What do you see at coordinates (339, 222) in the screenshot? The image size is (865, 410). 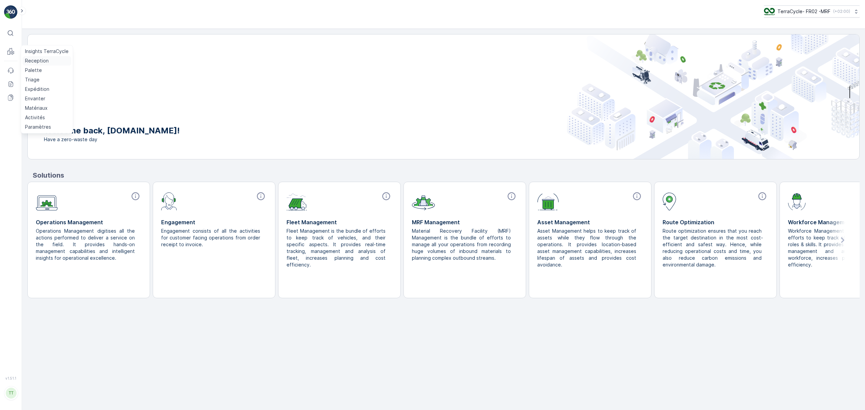 I see `p: Fleet Management` at bounding box center [339, 222].